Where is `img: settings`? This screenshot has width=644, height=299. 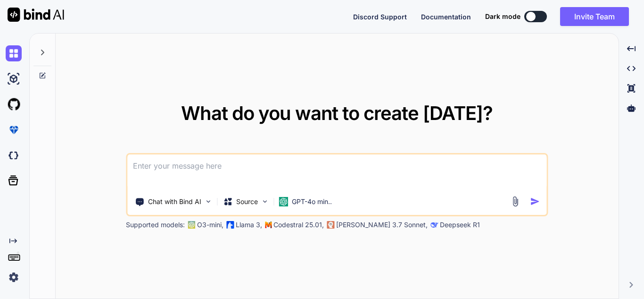 img: settings is located at coordinates (13, 277).